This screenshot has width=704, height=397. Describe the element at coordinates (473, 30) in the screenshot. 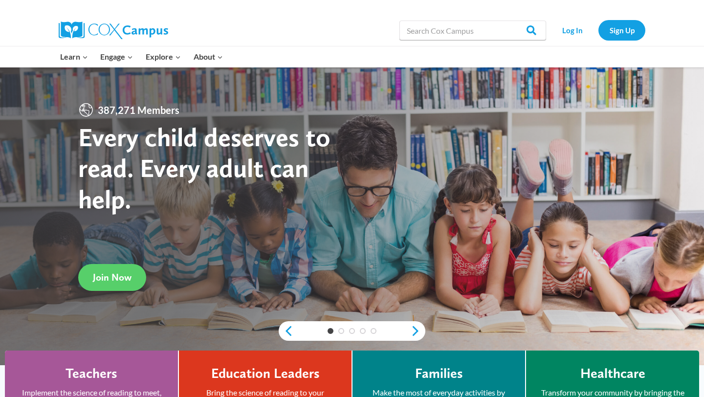

I see `input: Search Cox Campus` at that location.